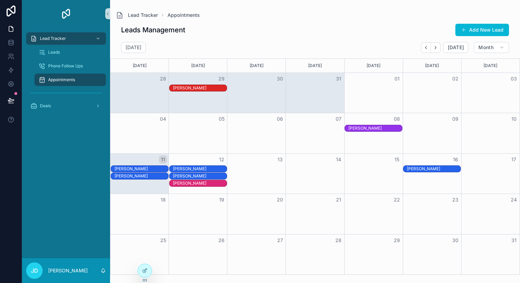  What do you see at coordinates (66, 14) in the screenshot?
I see `img: App logo` at bounding box center [66, 14].